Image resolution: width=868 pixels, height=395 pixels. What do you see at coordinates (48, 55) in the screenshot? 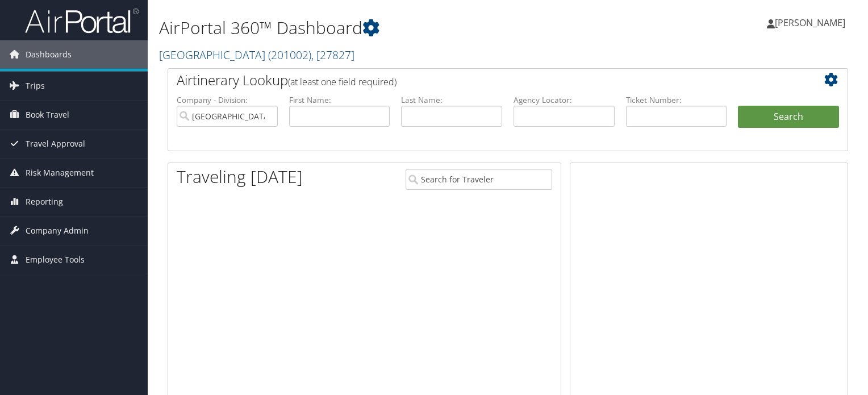
I see `span: Dashboards` at bounding box center [48, 55].